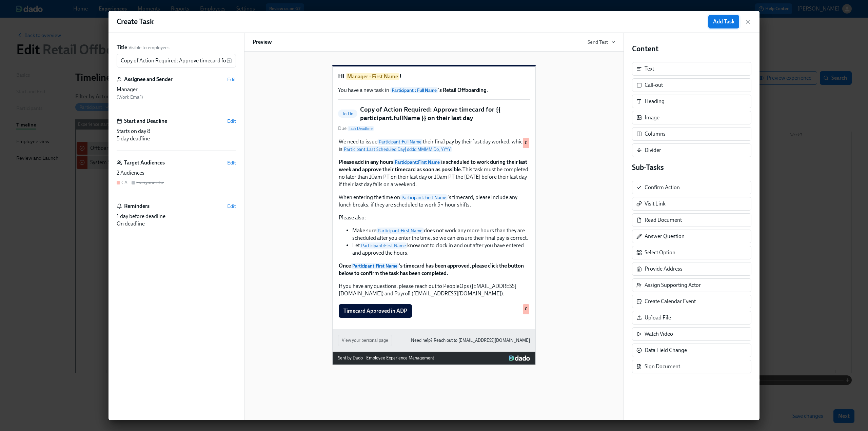  I want to click on div: Timecard Approved in ADPC, so click(434, 311).